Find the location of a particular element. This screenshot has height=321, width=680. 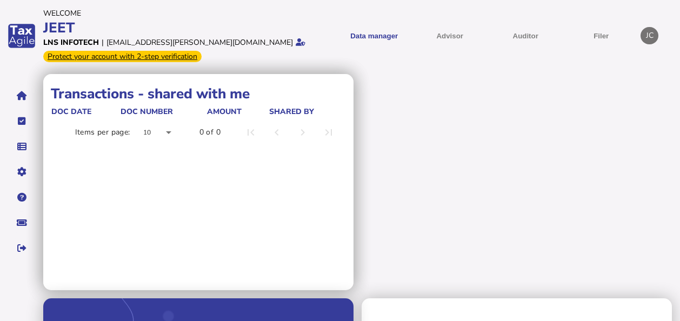

button: Shows a dropdown of VAT Advisor options is located at coordinates (450, 36).